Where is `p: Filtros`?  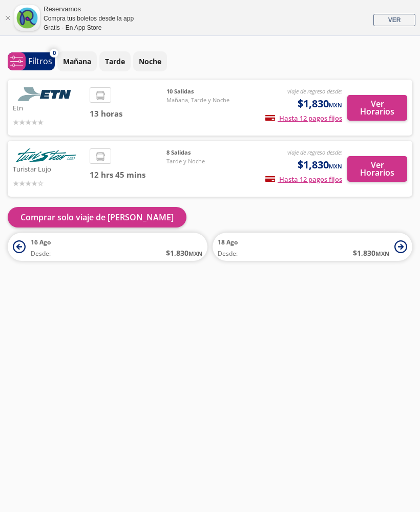 p: Filtros is located at coordinates (40, 61).